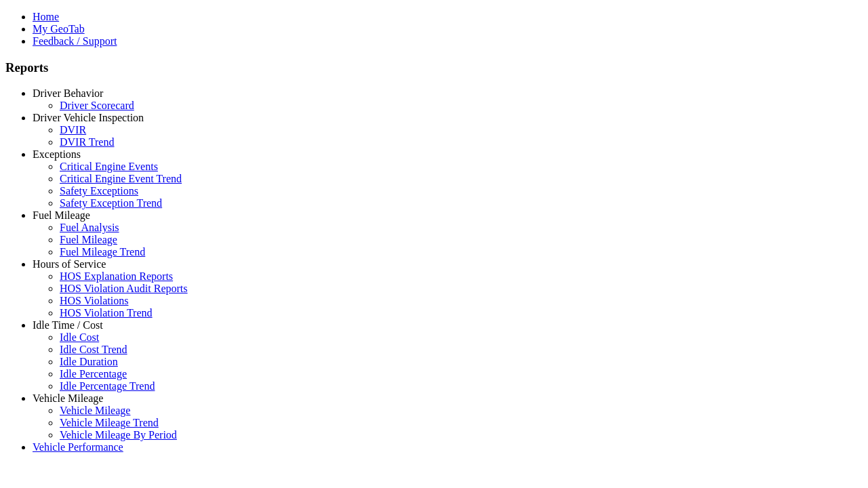 The height and width of the screenshot is (488, 868). I want to click on a: Fuel Mileage Trend, so click(102, 252).